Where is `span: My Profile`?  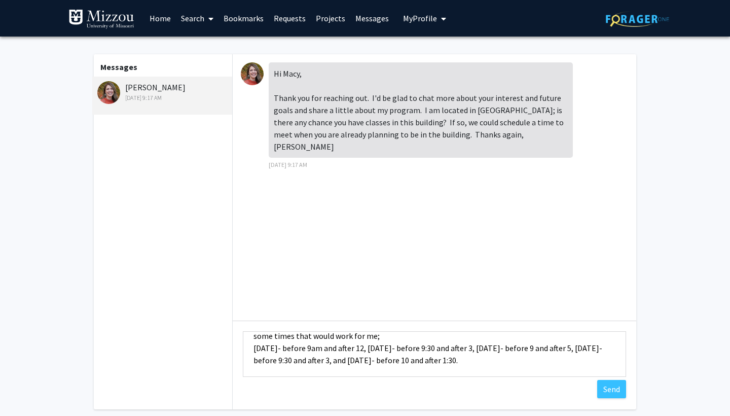
span: My Profile is located at coordinates (420, 18).